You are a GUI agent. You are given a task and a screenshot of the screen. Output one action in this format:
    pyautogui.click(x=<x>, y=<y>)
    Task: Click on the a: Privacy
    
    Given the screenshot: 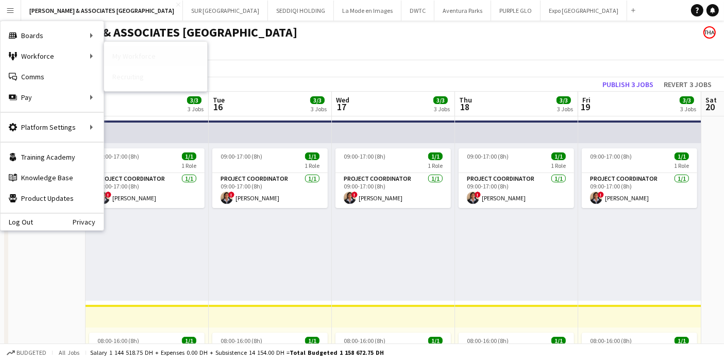 What is the action you would take?
    pyautogui.click(x=88, y=222)
    